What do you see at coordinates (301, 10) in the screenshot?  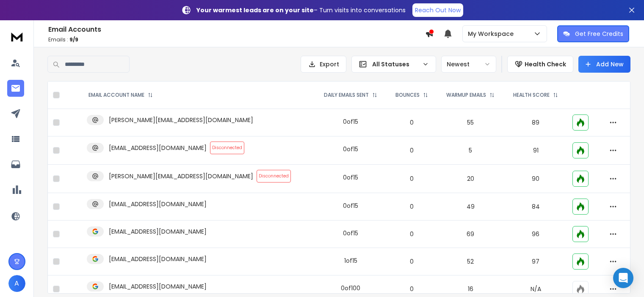 I see `p: – Turn visits into conversations` at bounding box center [301, 10].